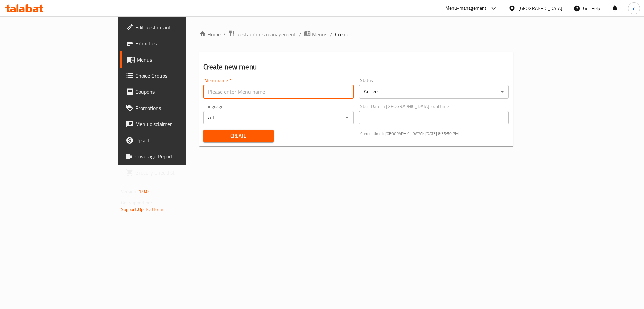 Image resolution: width=644 pixels, height=309 pixels. What do you see at coordinates (173, 27) in the screenshot?
I see `a: Edit Restaurant` at bounding box center [173, 27].